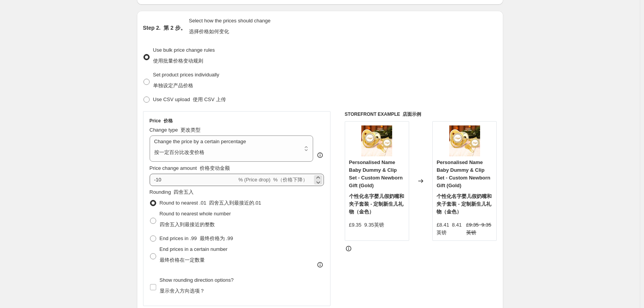 The image size is (644, 308). What do you see at coordinates (175, 28) in the screenshot?
I see `font: 第 2 步。` at bounding box center [175, 28].